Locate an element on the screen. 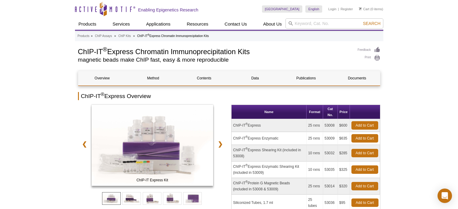  td: ChIP-IT Express Enzymatic Shearing Kit (included in 53009) is located at coordinates (269, 170).